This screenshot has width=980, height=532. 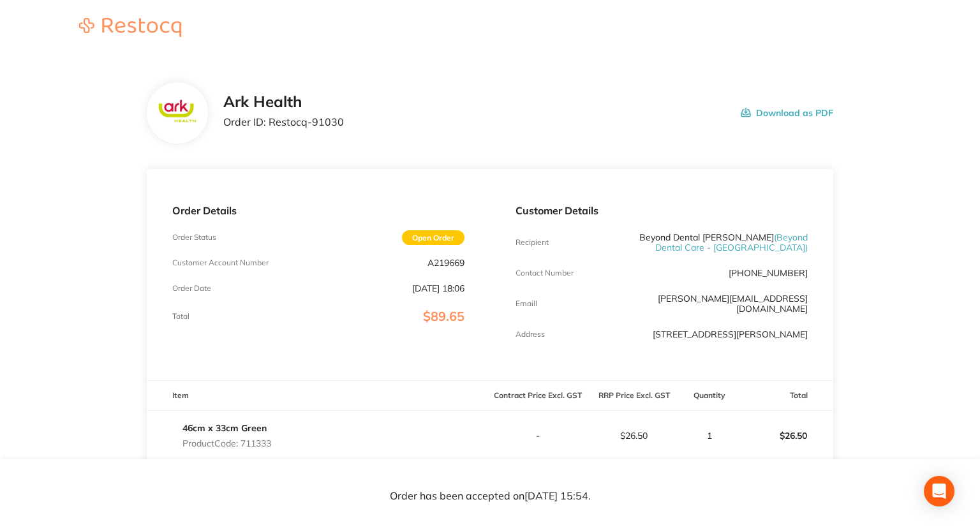 What do you see at coordinates (709, 436) in the screenshot?
I see `p: 1` at bounding box center [709, 436].